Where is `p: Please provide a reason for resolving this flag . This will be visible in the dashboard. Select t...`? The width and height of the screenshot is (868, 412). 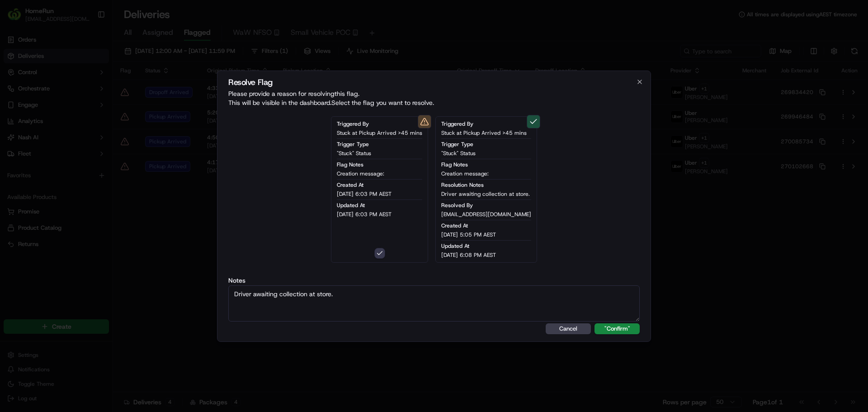 p: Please provide a reason for resolving this flag . This will be visible in the dashboard. Select t... is located at coordinates (434, 98).